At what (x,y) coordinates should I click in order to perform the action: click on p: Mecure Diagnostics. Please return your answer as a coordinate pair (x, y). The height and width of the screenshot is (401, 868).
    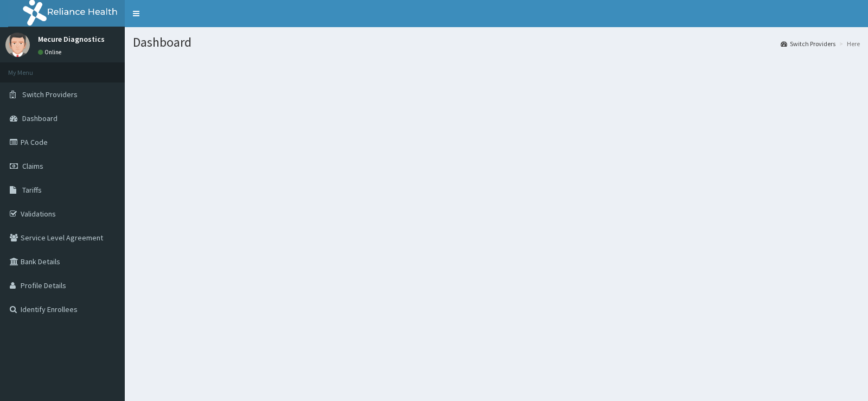
    Looking at the image, I should click on (71, 39).